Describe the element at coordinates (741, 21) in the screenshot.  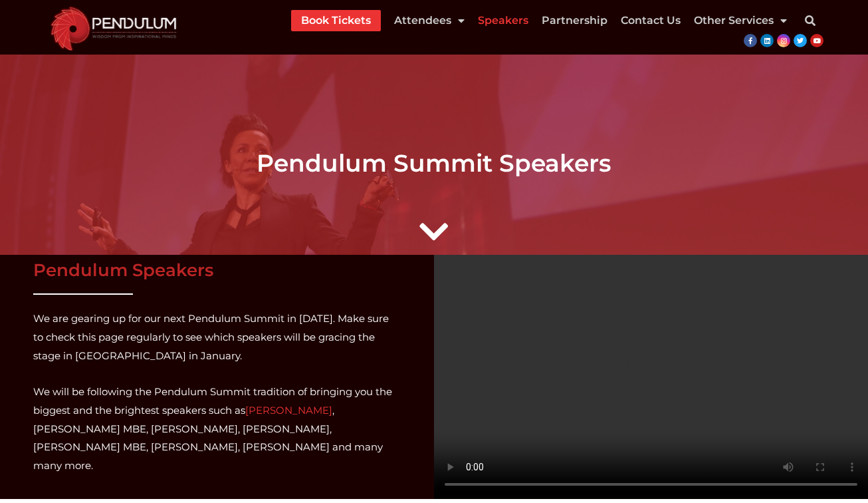
I see `a: Other Services` at that location.